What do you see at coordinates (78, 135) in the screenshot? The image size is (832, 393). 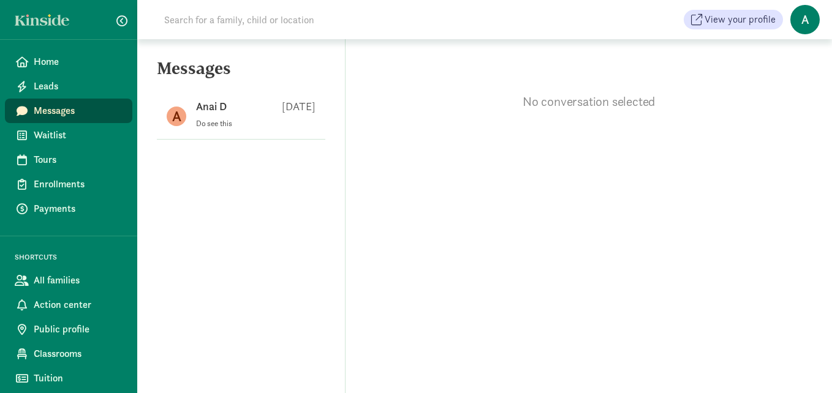 I see `span: Waitlist` at bounding box center [78, 135].